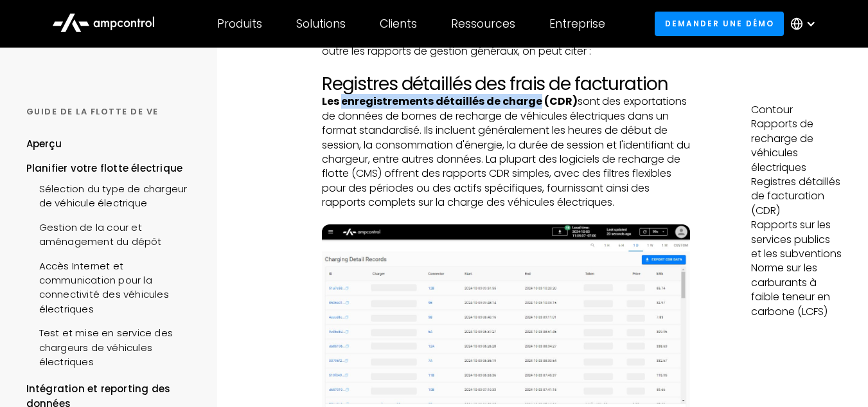  I want to click on div: Produits, so click(240, 24).